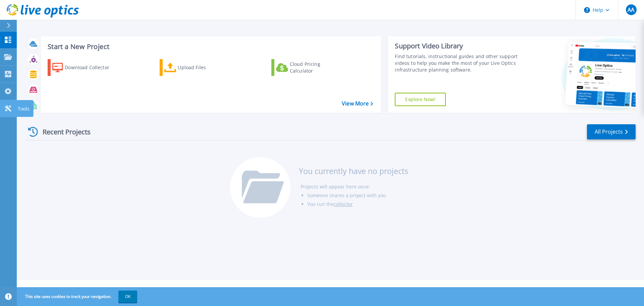 This screenshot has height=306, width=644. I want to click on li: Someone shares a project with you, so click(358, 195).